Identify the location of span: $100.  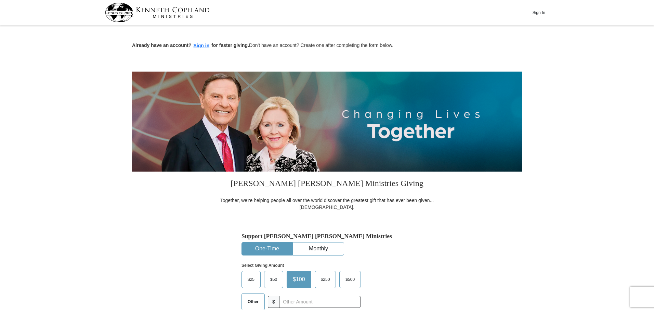
(299, 279).